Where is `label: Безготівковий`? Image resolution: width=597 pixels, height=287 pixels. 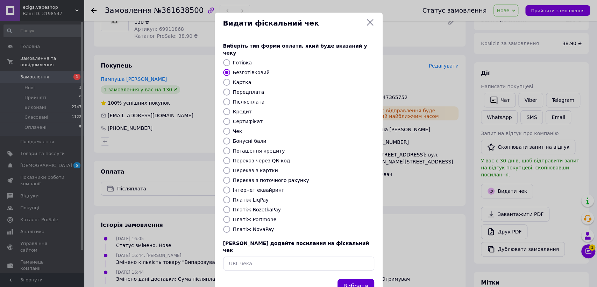
label: Безготівковий is located at coordinates (251, 72).